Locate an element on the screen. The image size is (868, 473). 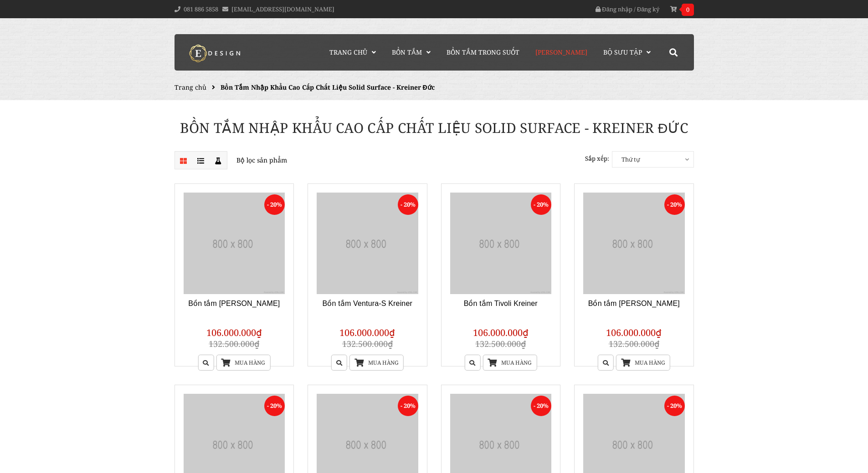
span: Bộ Sưu Tập is located at coordinates (622, 52).